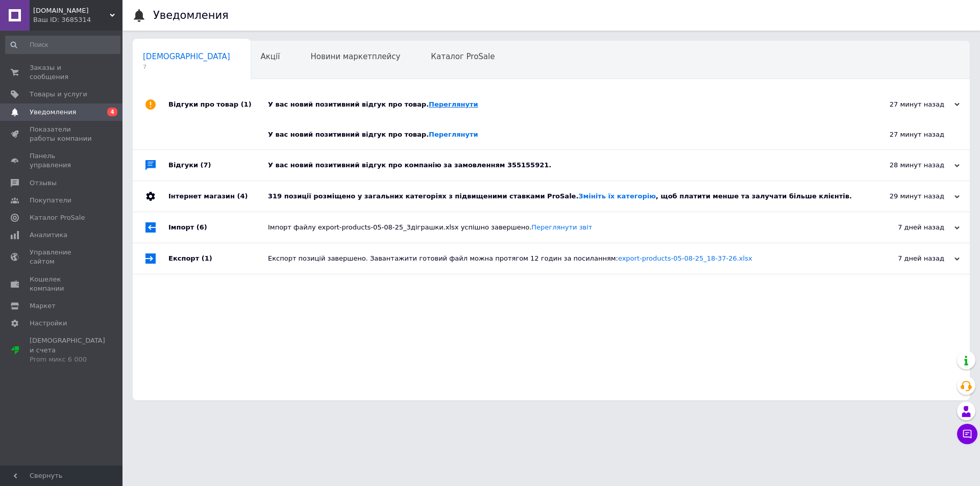  Describe the element at coordinates (113, 112) in the screenshot. I see `span: 4` at that location.